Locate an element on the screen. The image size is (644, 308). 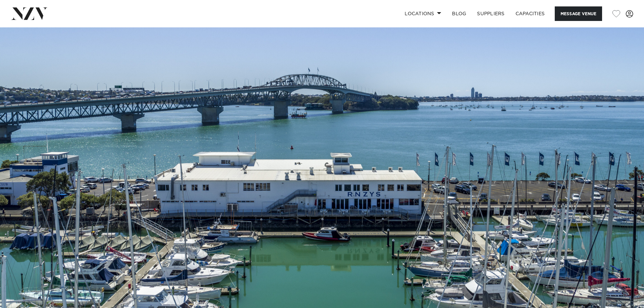
a: BLOG is located at coordinates (459, 13).